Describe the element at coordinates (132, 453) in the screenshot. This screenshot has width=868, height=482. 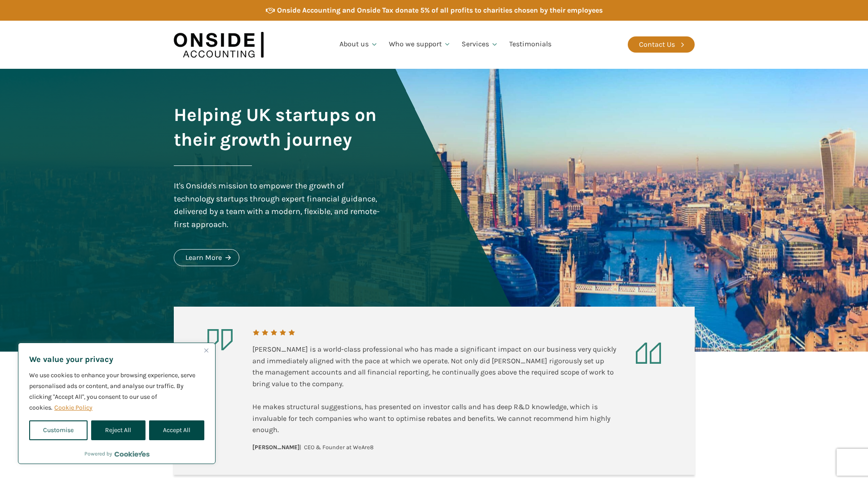
I see `a: Visit CookieYes website` at that location.